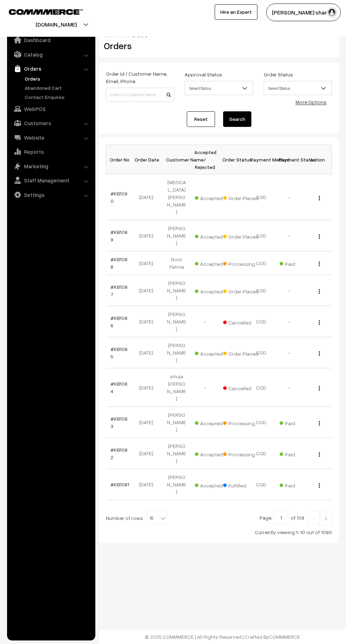  I want to click on td: Noor Fatma, so click(177, 263).